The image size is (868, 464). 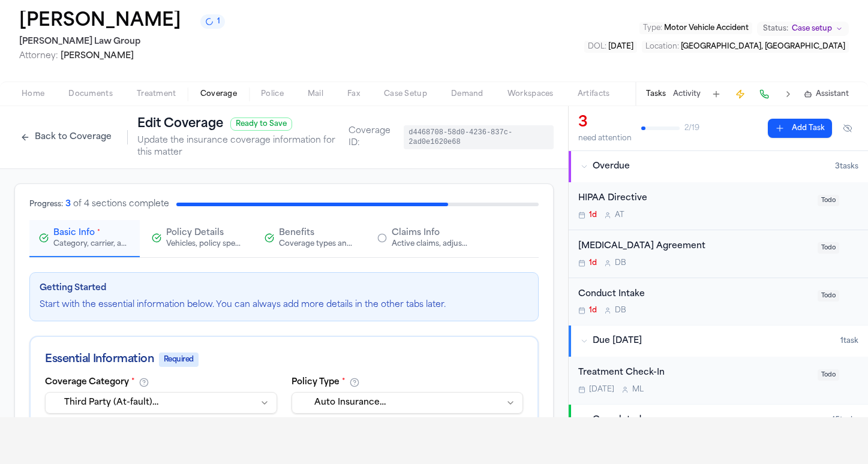 What do you see at coordinates (718, 206) in the screenshot?
I see `div: Open task: HIPAA Directive` at bounding box center [718, 206].